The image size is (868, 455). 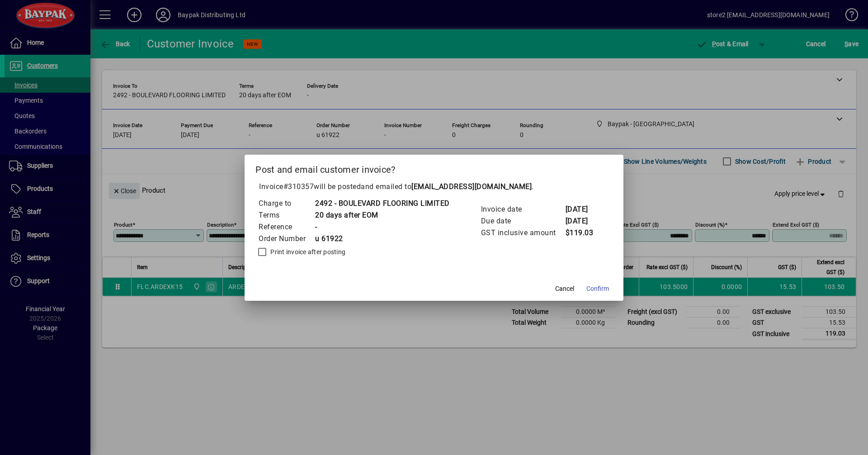 What do you see at coordinates (434, 168) in the screenshot?
I see `h2: Post and email customer invoice?` at bounding box center [434, 168].